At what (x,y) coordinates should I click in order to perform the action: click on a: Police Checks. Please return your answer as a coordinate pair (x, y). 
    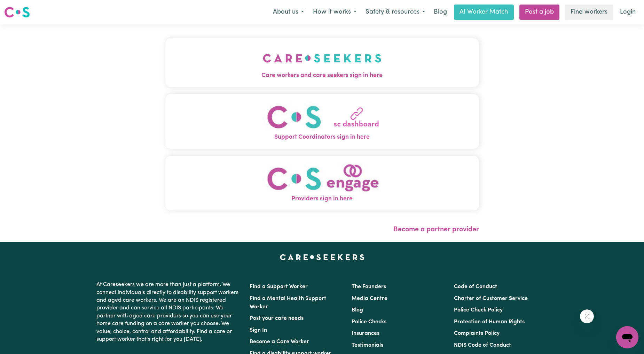
    Looking at the image, I should click on (369, 322).